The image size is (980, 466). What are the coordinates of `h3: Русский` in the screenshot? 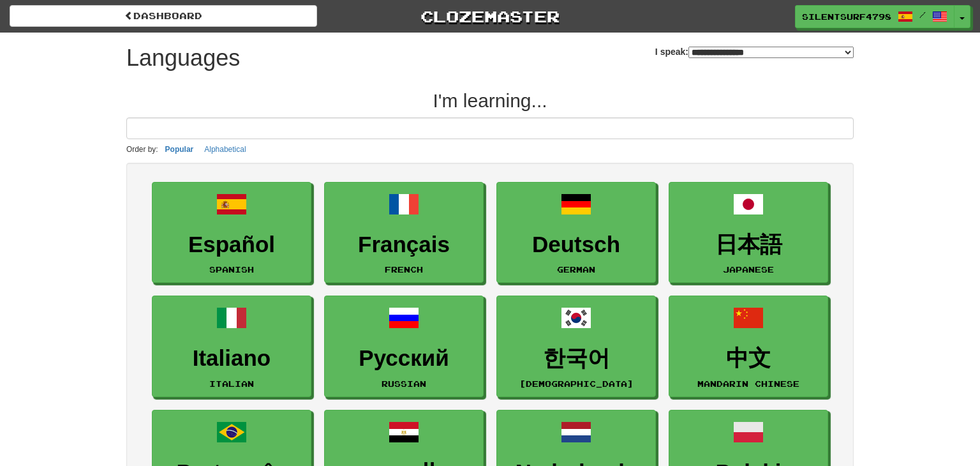 It's located at (404, 358).